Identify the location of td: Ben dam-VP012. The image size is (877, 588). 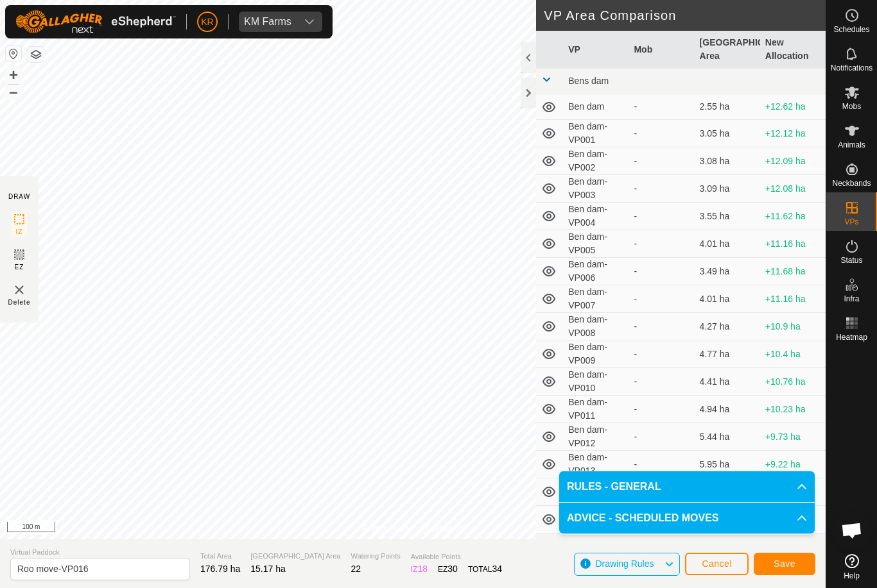
(596, 437).